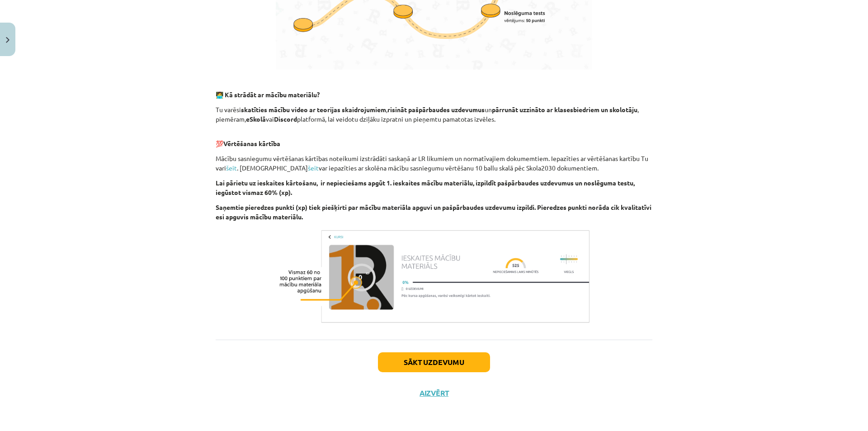 This screenshot has width=868, height=431. I want to click on button: Aizvērt, so click(434, 393).